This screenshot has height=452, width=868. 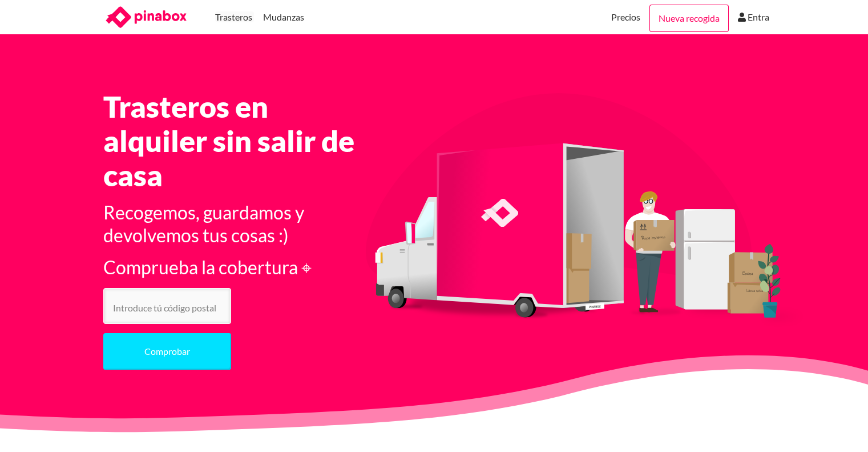 I want to click on button: Comprobar, so click(x=167, y=351).